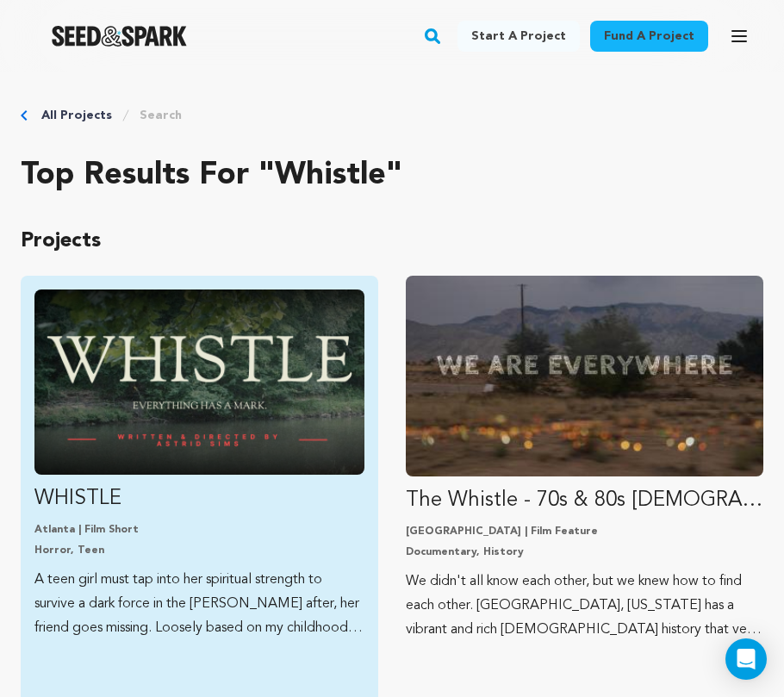 This screenshot has height=697, width=784. I want to click on div: Breadcrumb, so click(392, 116).